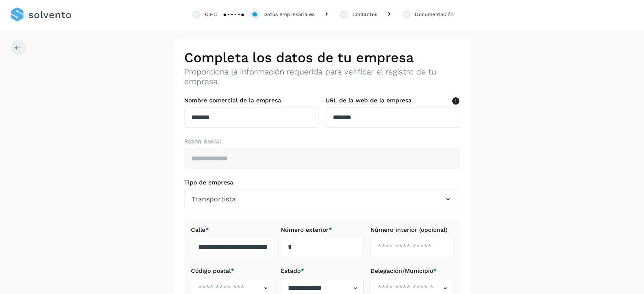 This screenshot has height=294, width=644. Describe the element at coordinates (232, 271) in the screenshot. I see `label: Código postal` at that location.